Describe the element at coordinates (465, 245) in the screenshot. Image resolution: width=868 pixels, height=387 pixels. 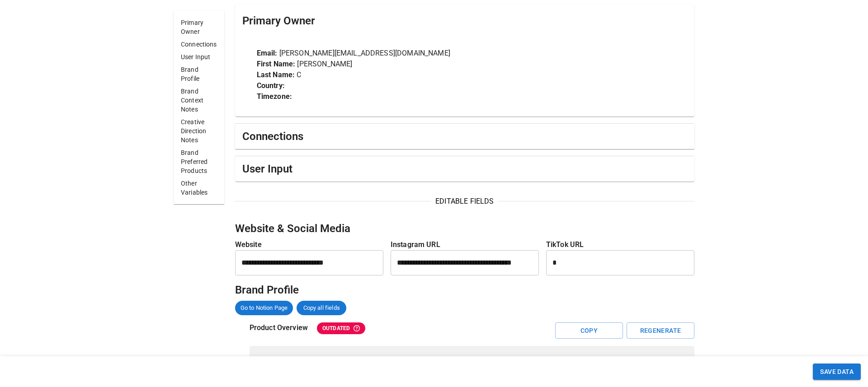
I see `p: Instagram URL` at that location.